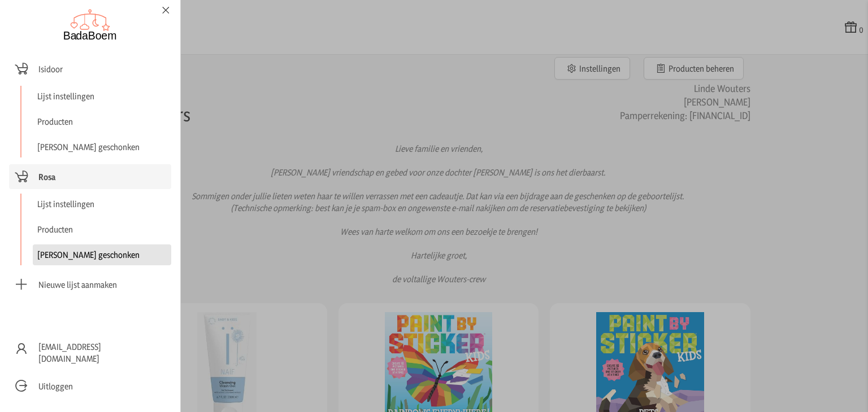  Describe the element at coordinates (90, 69) in the screenshot. I see `a: Isidoor` at that location.